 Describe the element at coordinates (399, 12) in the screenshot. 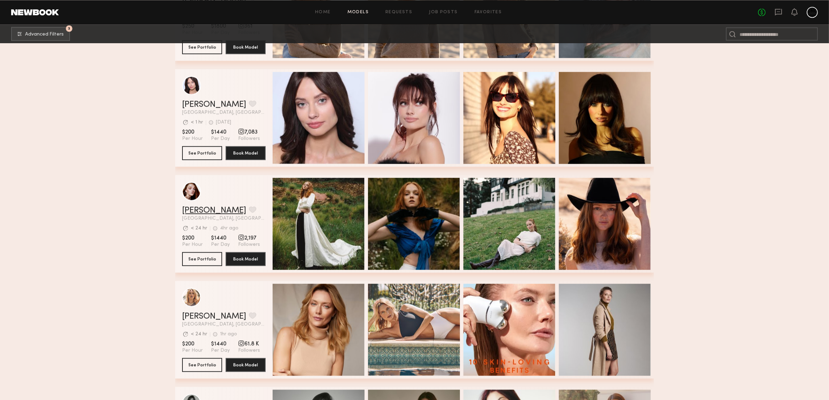

I see `a: Requests` at that location.